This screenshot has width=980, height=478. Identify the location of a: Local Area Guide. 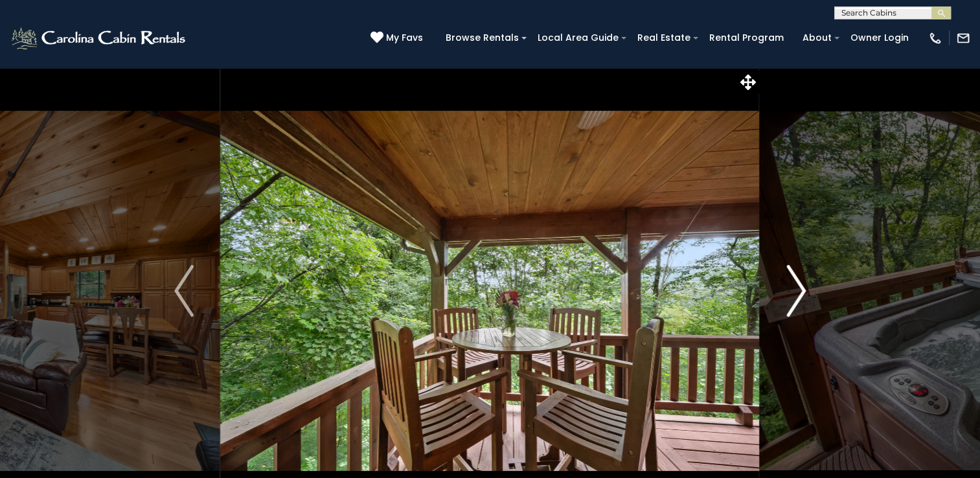
(578, 37).